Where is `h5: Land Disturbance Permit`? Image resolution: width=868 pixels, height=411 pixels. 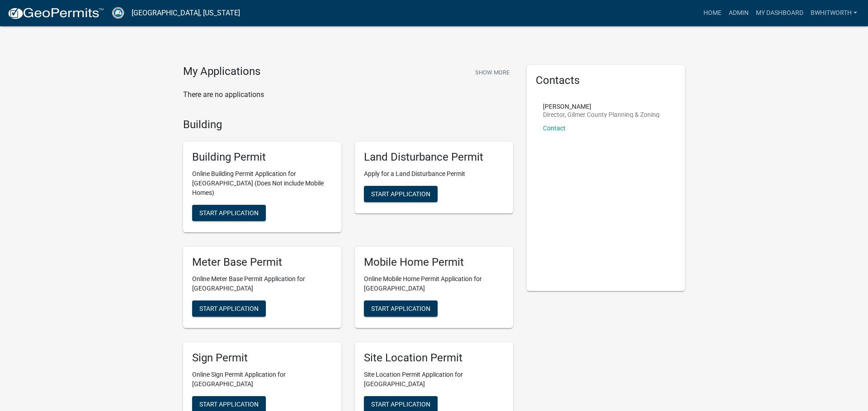 h5: Land Disturbance Permit is located at coordinates (434, 157).